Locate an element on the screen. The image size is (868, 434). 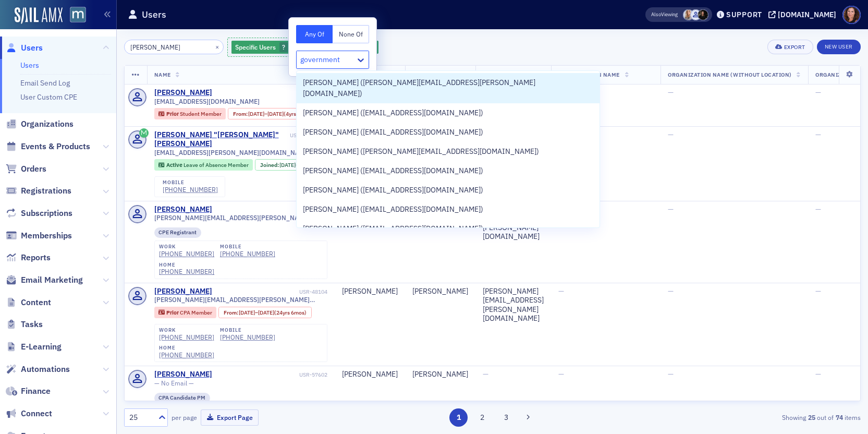
div: Also is located at coordinates (656, 14).